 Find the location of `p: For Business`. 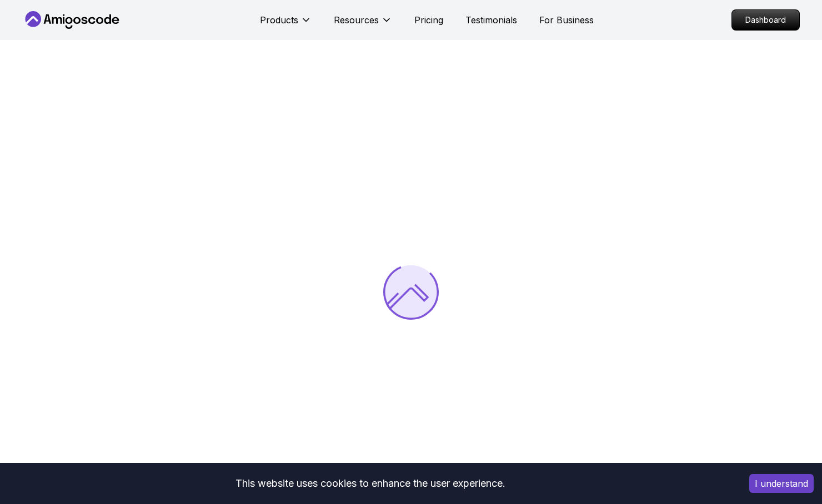

p: For Business is located at coordinates (567, 20).